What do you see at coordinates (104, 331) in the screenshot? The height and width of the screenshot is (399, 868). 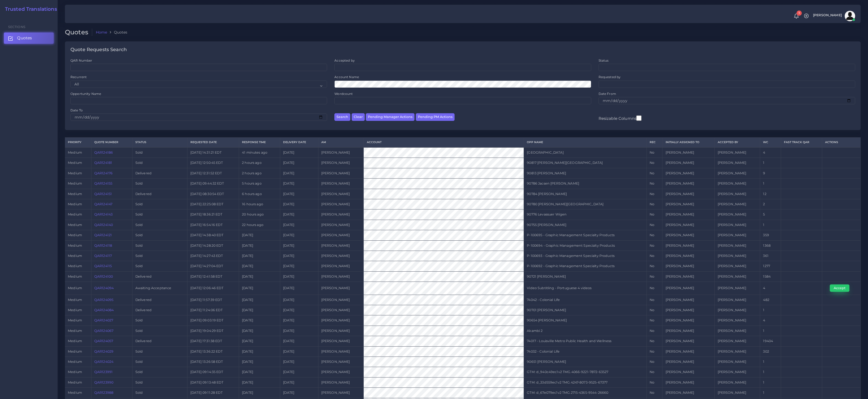 I see `a: QAR124067` at bounding box center [104, 331].